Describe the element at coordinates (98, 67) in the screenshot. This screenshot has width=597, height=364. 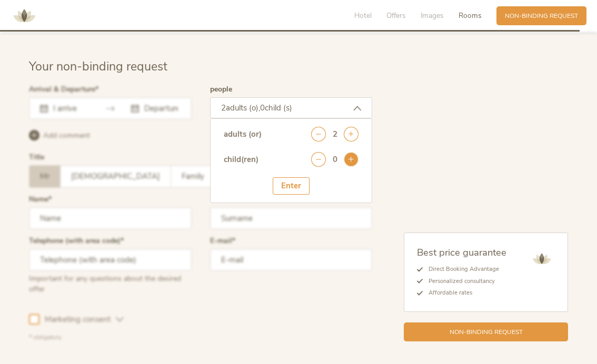
I see `font: Your non-binding request` at that location.